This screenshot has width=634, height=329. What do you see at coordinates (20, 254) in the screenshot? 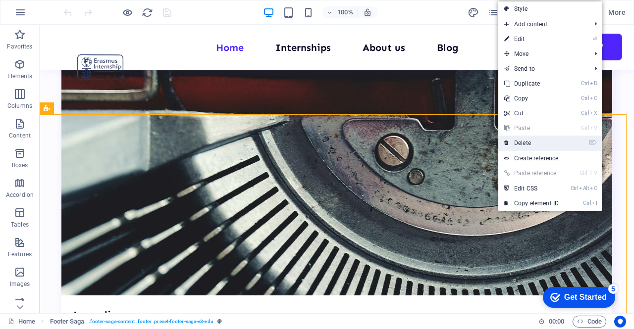
I see `p: Features` at bounding box center [20, 254].